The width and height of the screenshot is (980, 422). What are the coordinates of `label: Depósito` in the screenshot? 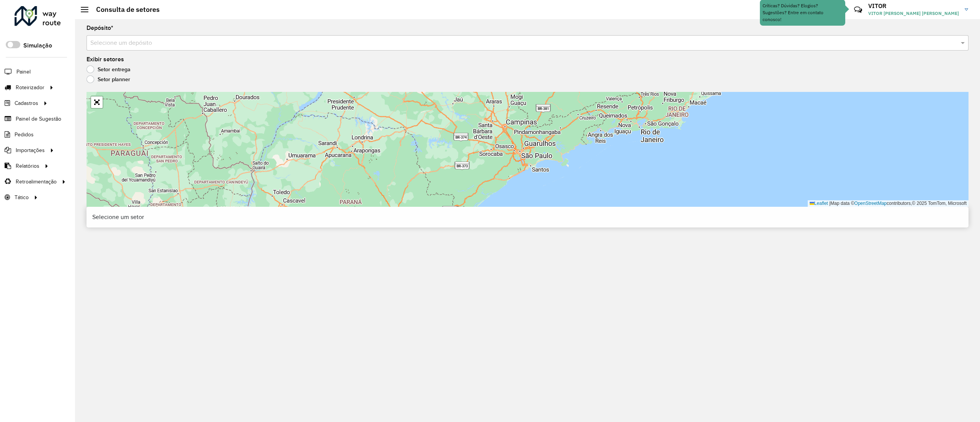 It's located at (100, 28).